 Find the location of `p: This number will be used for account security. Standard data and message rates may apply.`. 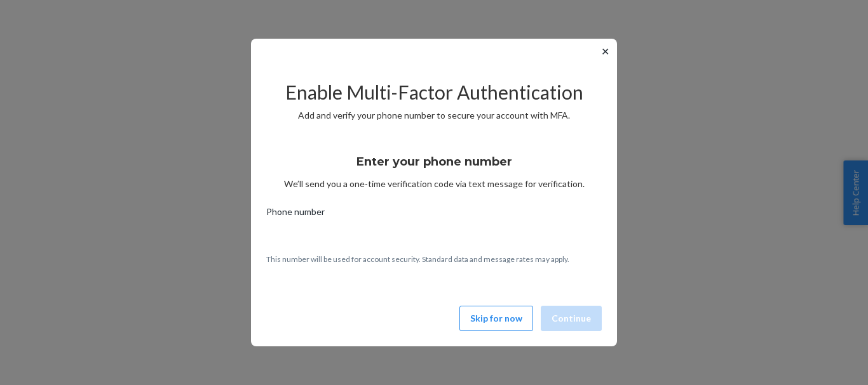

p: This number will be used for account security. Standard data and message rates may apply. is located at coordinates (434, 259).